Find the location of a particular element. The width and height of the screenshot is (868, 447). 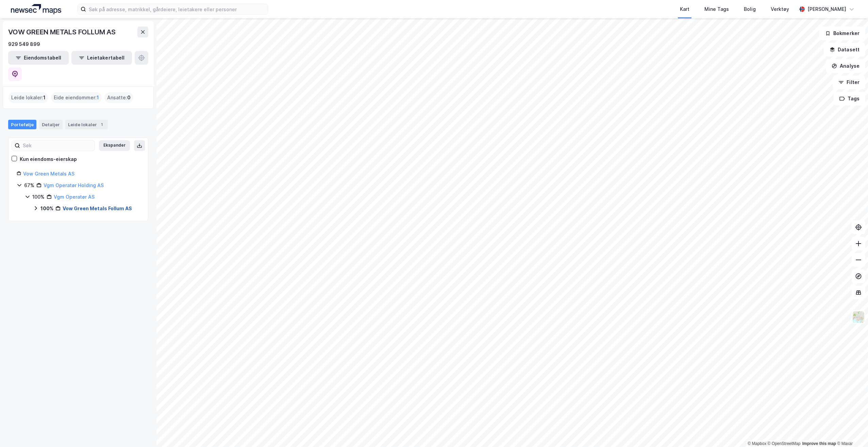

div: Verktøy is located at coordinates (780, 9).